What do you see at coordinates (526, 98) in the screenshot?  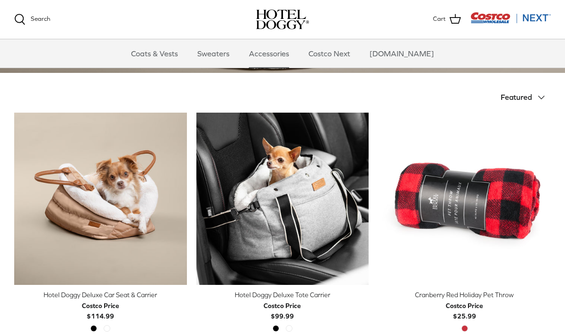 I see `button: Featured` at bounding box center [526, 98].